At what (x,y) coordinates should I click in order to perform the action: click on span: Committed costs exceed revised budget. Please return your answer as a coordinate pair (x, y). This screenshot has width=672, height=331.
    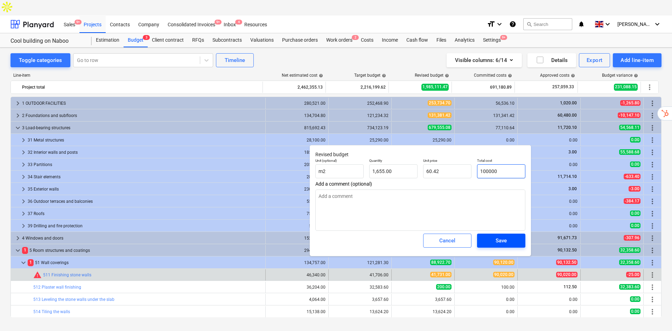
    Looking at the image, I should click on (37, 275).